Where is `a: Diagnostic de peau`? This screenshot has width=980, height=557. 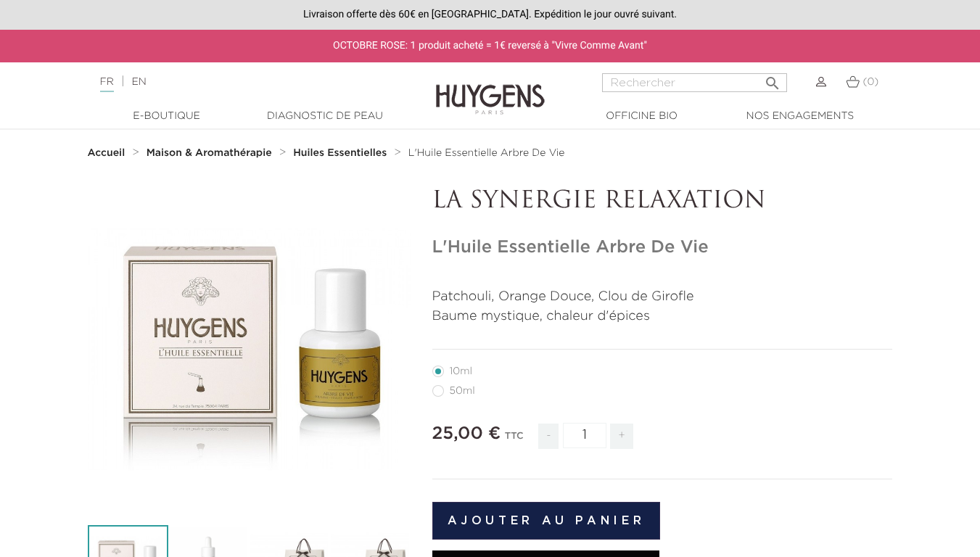
a: Diagnostic de peau is located at coordinates (325, 116).